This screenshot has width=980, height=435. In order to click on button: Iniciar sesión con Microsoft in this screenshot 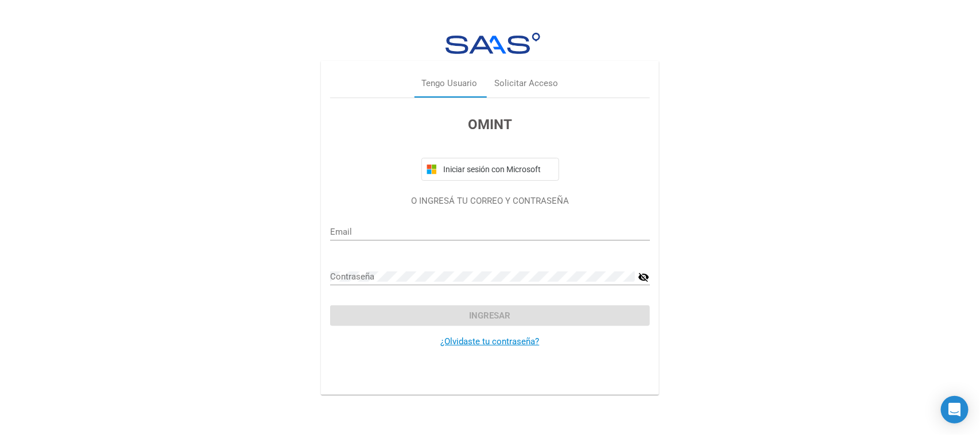, I will do `click(490, 170)`.